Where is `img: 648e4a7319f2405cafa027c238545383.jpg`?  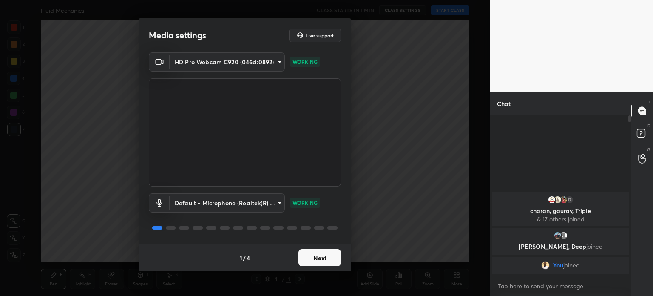
img: 648e4a7319f2405cafa027c238545383.jpg is located at coordinates (558, 235).